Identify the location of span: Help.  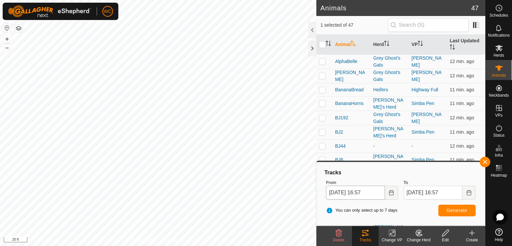
(498, 240).